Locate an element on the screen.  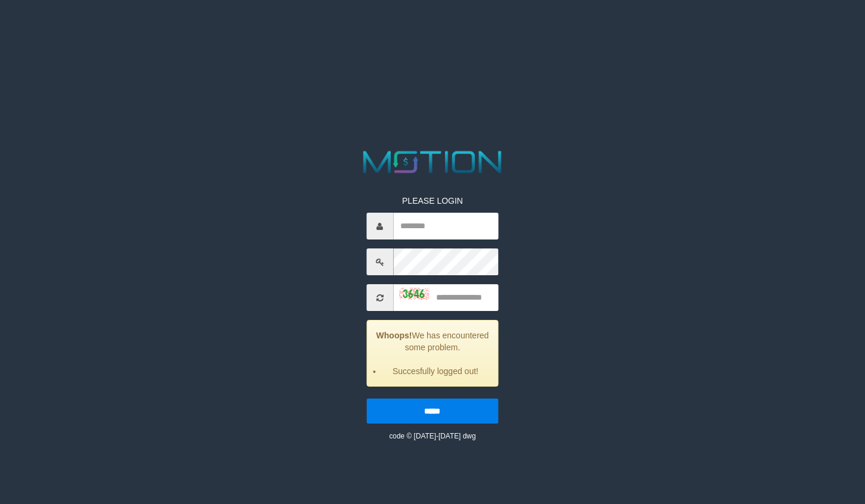
strong: Whoops! is located at coordinates (394, 335).